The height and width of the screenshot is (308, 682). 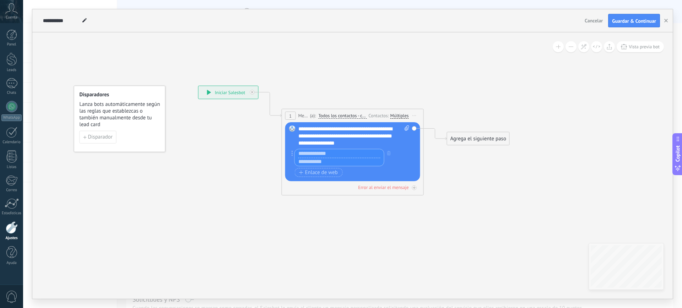 What do you see at coordinates (343, 116) in the screenshot?
I see `span: Todos los contactos - canales seleccionados` at bounding box center [343, 116].